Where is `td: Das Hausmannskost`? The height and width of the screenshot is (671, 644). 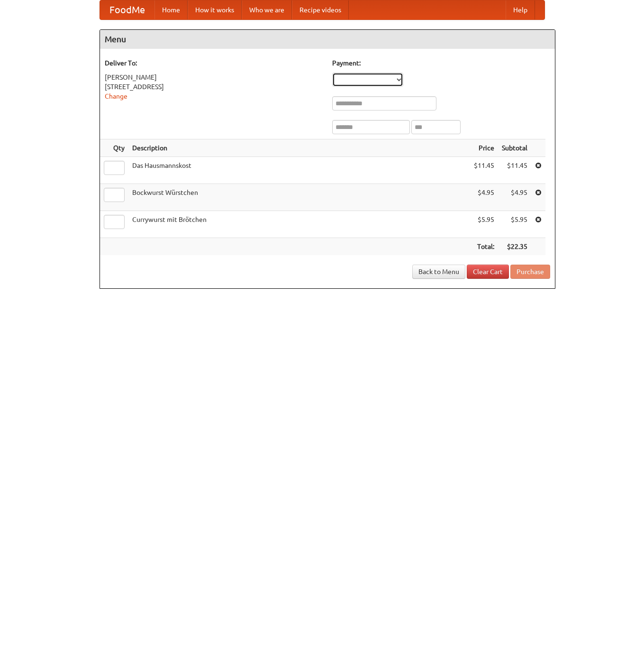 td: Das Hausmannskost is located at coordinates (299, 170).